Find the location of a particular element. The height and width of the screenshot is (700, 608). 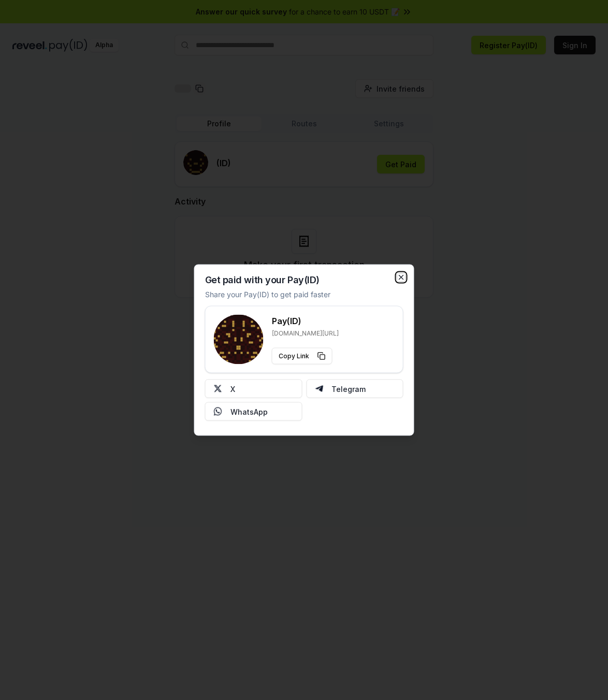

img: Telegram is located at coordinates (319, 389).